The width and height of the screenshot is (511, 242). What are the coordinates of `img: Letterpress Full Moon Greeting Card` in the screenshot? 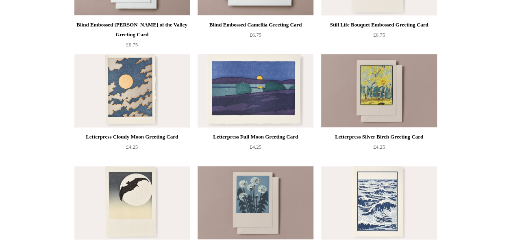 It's located at (255, 91).